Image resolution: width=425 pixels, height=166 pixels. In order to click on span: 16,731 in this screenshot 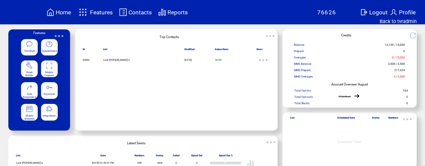, I will do `click(218, 60)`.